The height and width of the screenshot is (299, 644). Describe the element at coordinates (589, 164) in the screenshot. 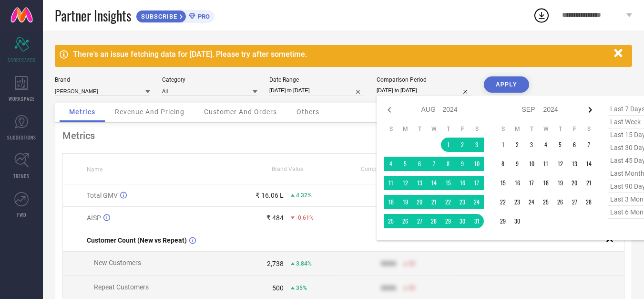

I see `td: Sat Sep 14 2024` at that location.